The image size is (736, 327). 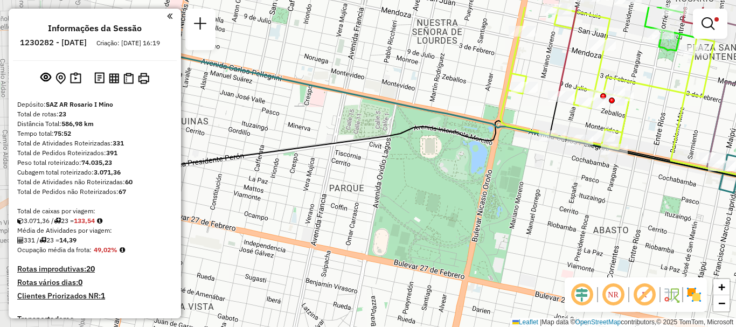 I want to click on button: Logs desbloquear sessão, so click(x=99, y=78).